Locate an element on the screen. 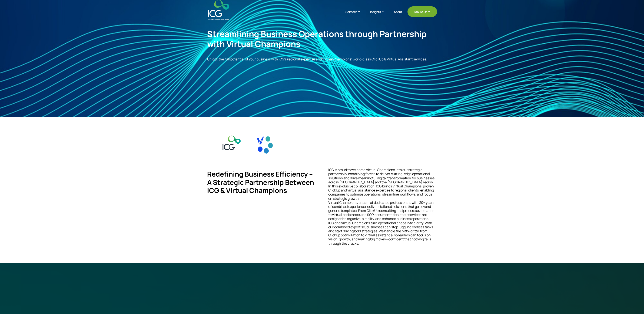 This screenshot has height=314, width=644. span: Streamlining Business Operations through Partnership with Virtual Champions is located at coordinates (317, 38).